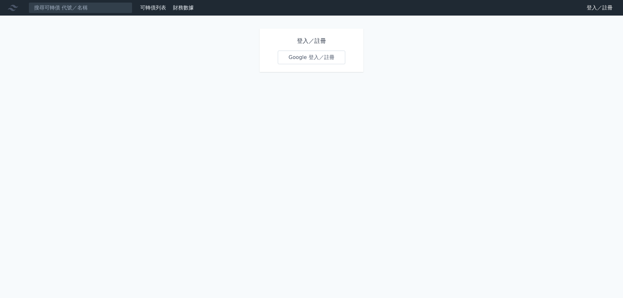 The height and width of the screenshot is (298, 623). What do you see at coordinates (600, 8) in the screenshot?
I see `a: 登入／註冊` at bounding box center [600, 8].